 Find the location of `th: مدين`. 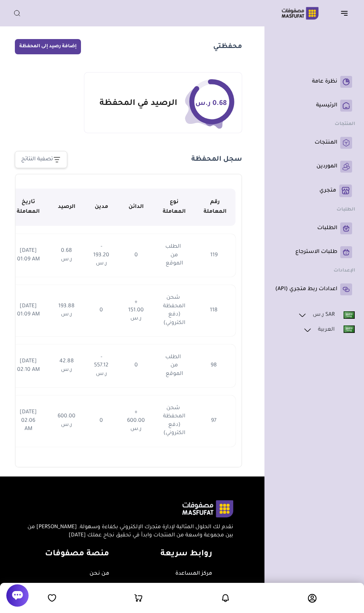

th: مدين is located at coordinates (101, 207).